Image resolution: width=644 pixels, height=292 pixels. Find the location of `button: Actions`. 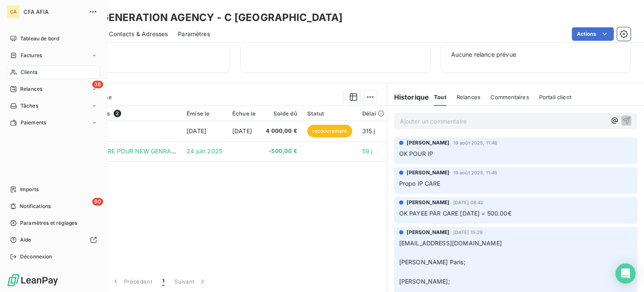

button: Actions is located at coordinates (593, 34).